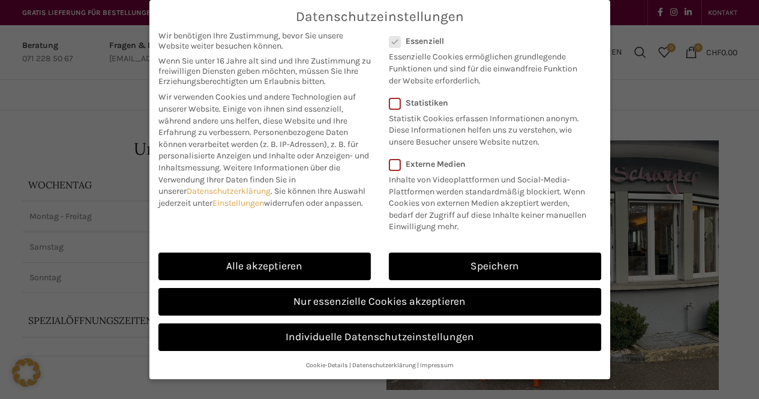 Image resolution: width=759 pixels, height=399 pixels. Describe the element at coordinates (265, 71) in the screenshot. I see `span: Wenn Sie unter 16 Jahre alt sind und Ihre Zustimmung zu freiwilligen Diensten geben möchten, müss...` at that location.